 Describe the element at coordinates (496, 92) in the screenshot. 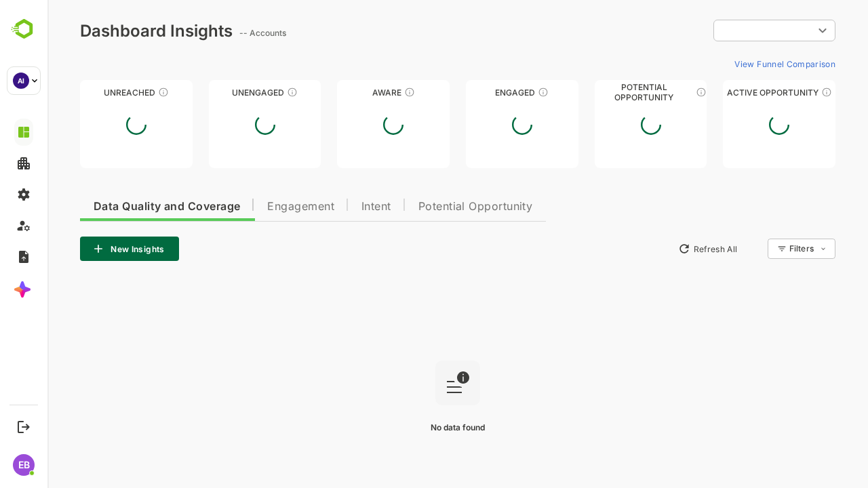

I see `div: These accounts are warm, further nurturing would qualify them to MQAs` at that location.